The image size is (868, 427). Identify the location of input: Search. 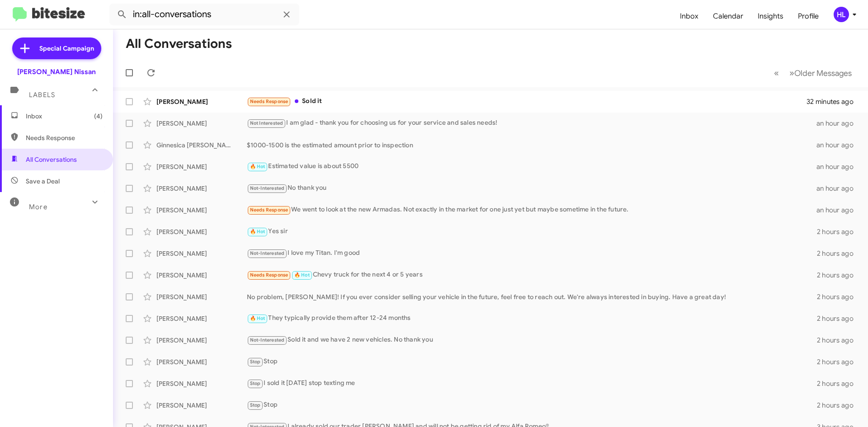
(205, 14).